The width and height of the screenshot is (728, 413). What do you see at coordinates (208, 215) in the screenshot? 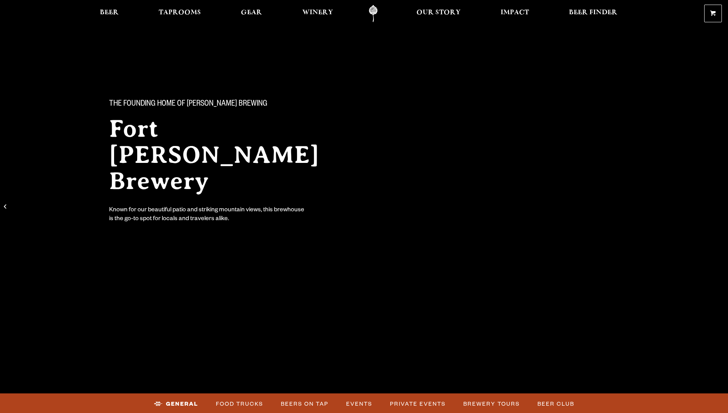
I see `div: Known for our beautiful patio and striking mountain views, this brewhouse is the go-to spot for l...` at bounding box center [208, 215].